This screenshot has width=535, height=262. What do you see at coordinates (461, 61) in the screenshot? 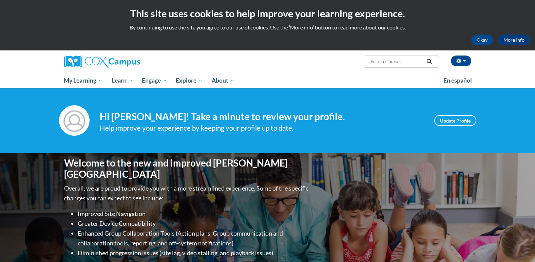
I see `button: Account Settings` at bounding box center [461, 61].